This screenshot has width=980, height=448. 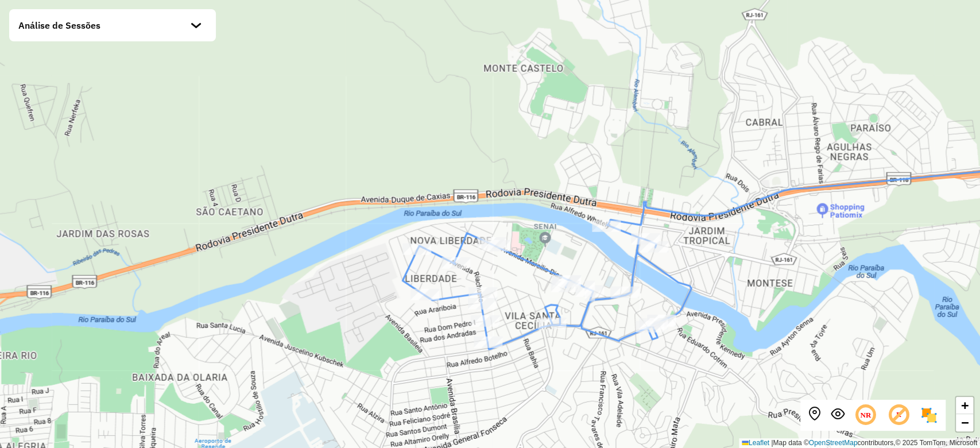 I want to click on a: Zoom out, so click(x=965, y=423).